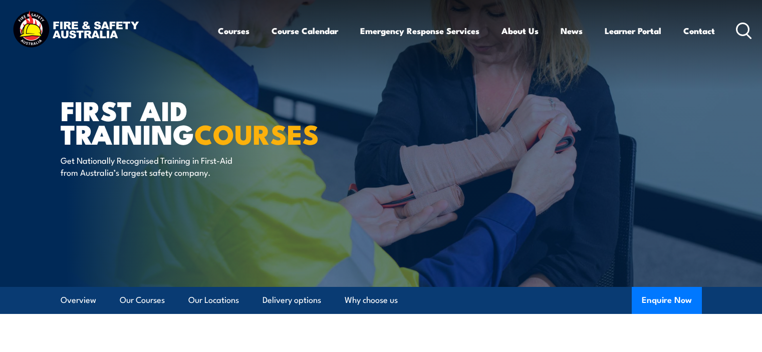  Describe the element at coordinates (520, 31) in the screenshot. I see `a: About Us` at that location.